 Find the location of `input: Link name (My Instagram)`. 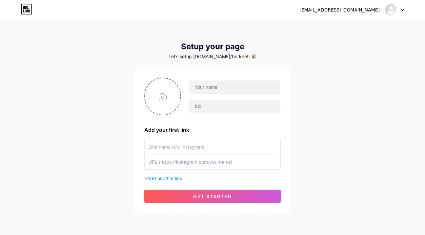

input: Link name (My Instagram) is located at coordinates (213, 146).